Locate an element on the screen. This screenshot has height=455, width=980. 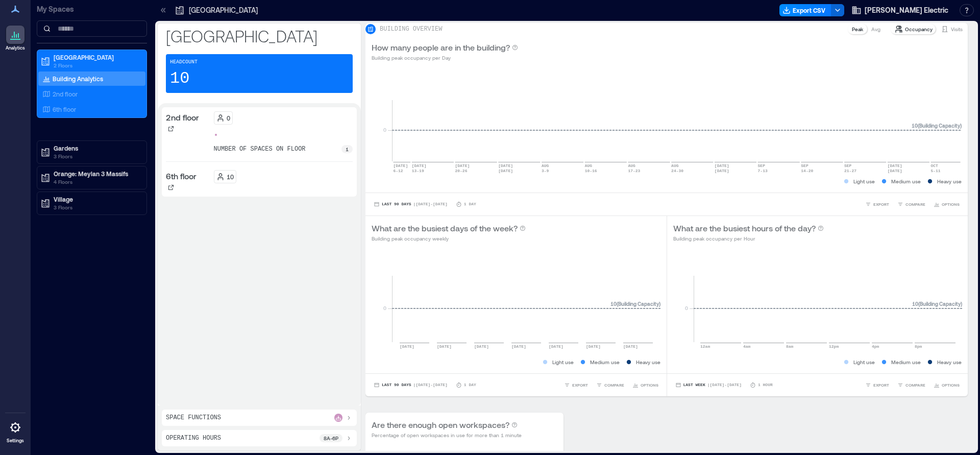
p: 8a - 6p is located at coordinates (330, 438).